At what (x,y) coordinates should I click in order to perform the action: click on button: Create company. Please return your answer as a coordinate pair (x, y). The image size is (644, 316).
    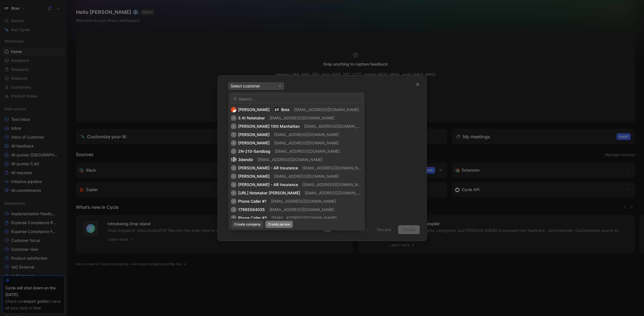
    Looking at the image, I should click on (247, 224).